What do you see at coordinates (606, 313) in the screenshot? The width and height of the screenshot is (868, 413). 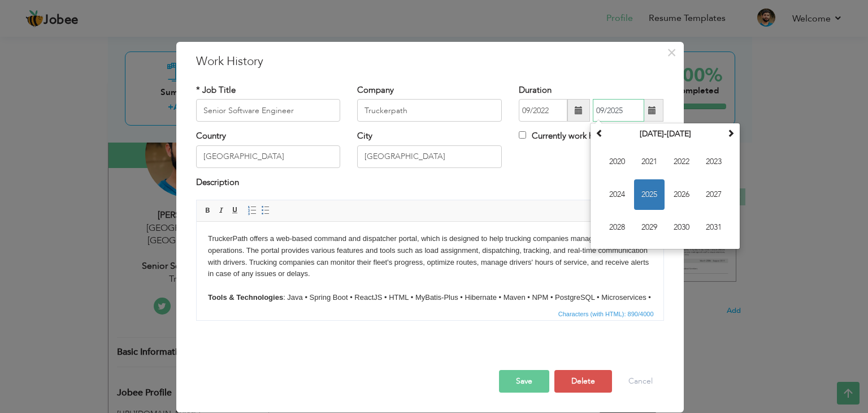 I see `div: Statistics` at bounding box center [606, 313].